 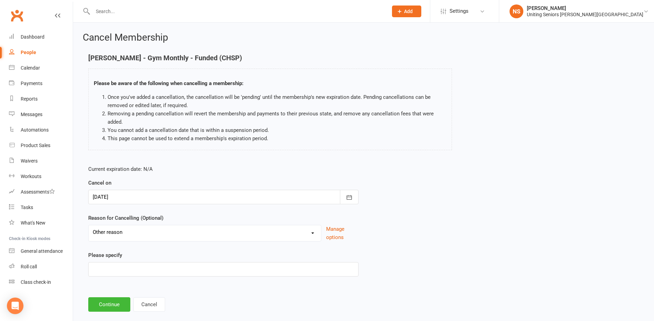 What do you see at coordinates (31, 83) in the screenshot?
I see `div: Payments` at bounding box center [31, 83].